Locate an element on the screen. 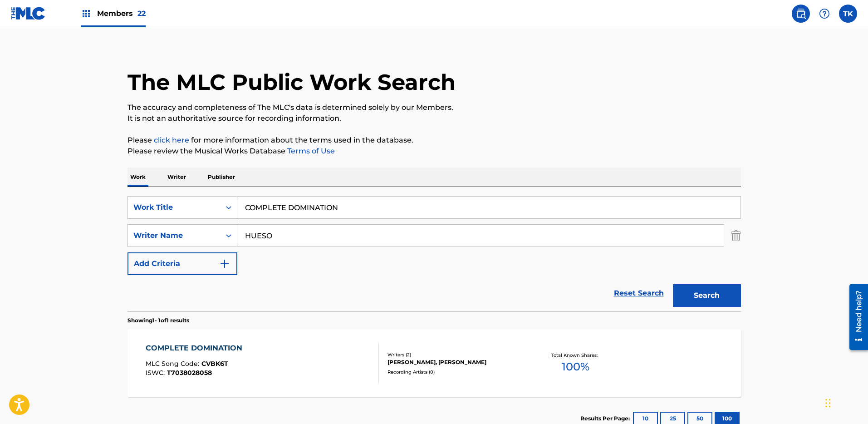  div: Chat Widget is located at coordinates (845, 402).